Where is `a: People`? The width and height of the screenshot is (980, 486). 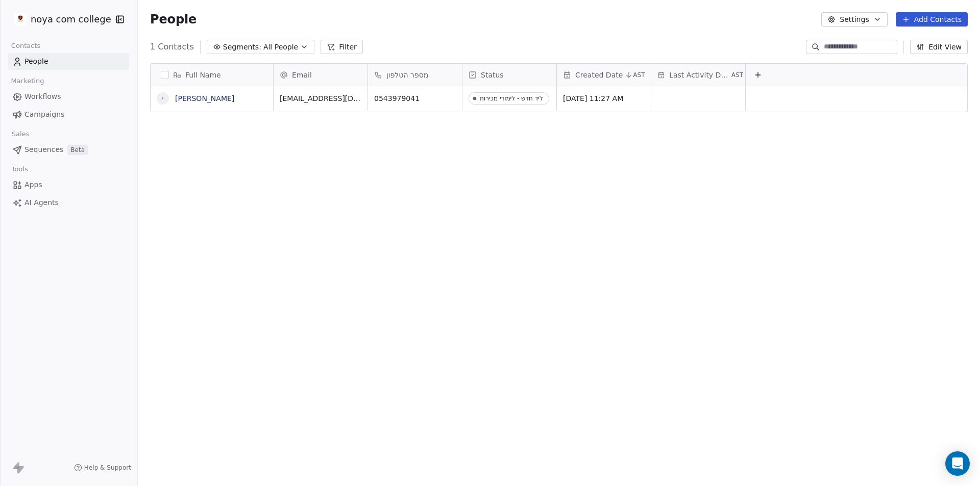
a: People is located at coordinates (68, 62).